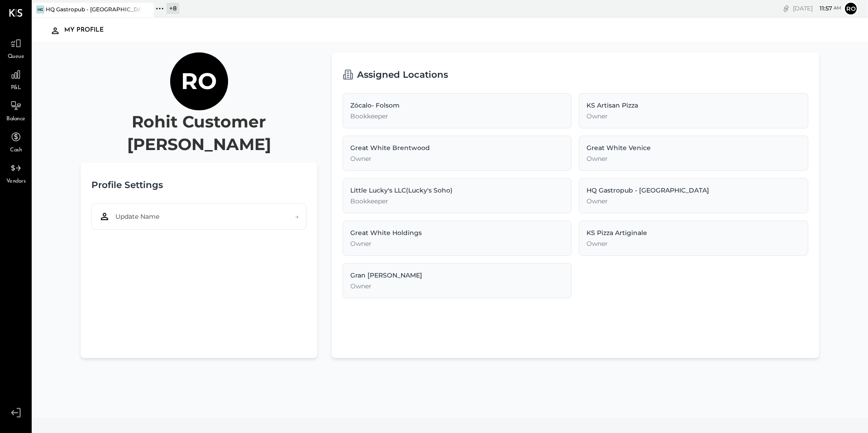 This screenshot has width=868, height=433. Describe the element at coordinates (199, 216) in the screenshot. I see `button: Update Name→` at that location.